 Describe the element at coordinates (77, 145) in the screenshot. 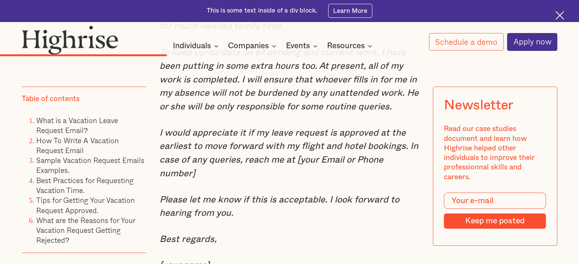

I see `a: How To Write A Vacation Request Email` at that location.